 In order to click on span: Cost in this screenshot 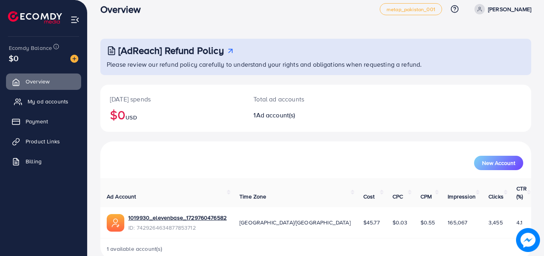, I will do `click(369, 197)`.